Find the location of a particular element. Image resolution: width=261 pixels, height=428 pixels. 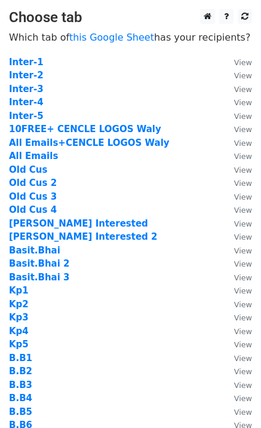

strong: B.B2 is located at coordinates (20, 371).